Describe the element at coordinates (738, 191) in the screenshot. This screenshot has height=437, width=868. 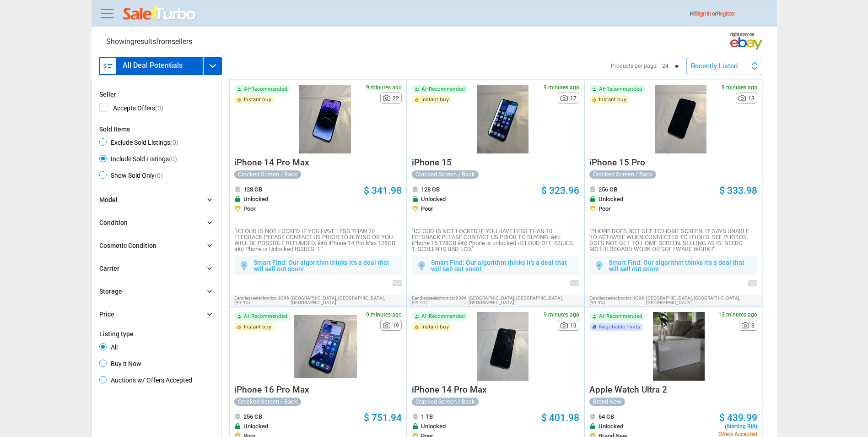
I see `span: $ 333.98` at that location.